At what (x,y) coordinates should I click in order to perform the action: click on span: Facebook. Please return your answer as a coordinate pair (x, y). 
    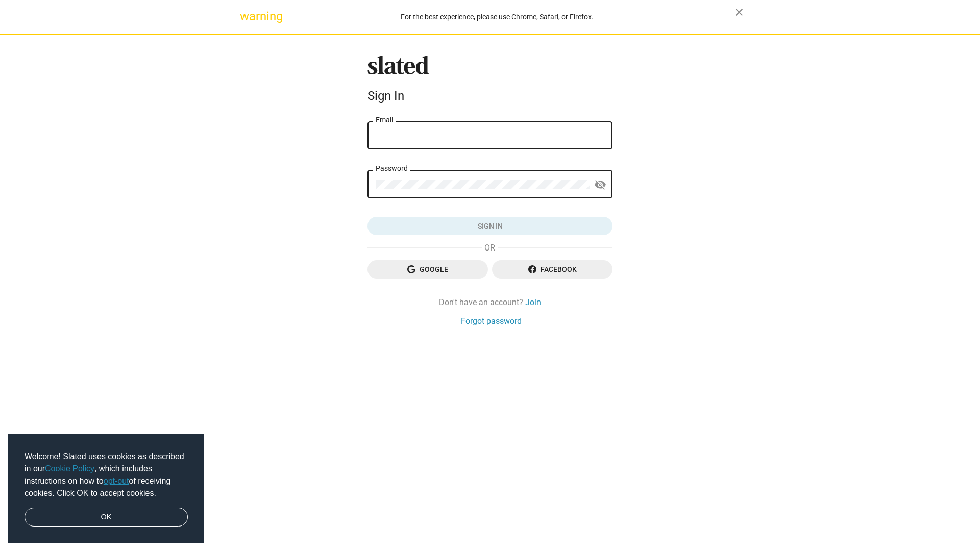
    Looking at the image, I should click on (552, 270).